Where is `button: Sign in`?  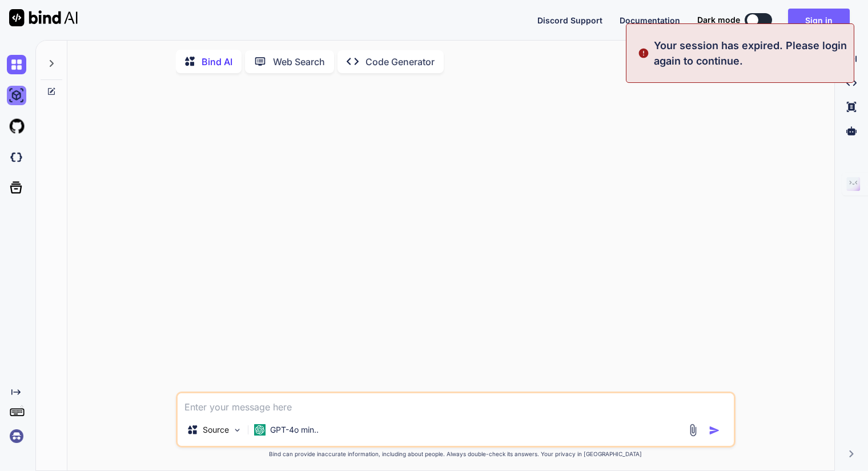
button: Sign in is located at coordinates (819, 20).